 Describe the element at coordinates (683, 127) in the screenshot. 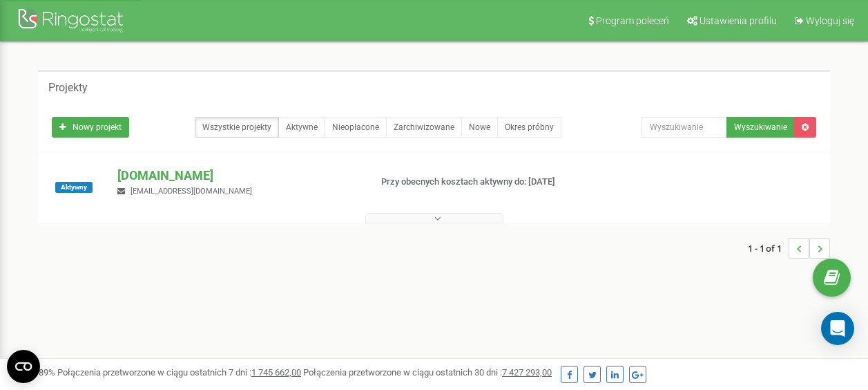

I see `input: Wyszukiwanie` at that location.